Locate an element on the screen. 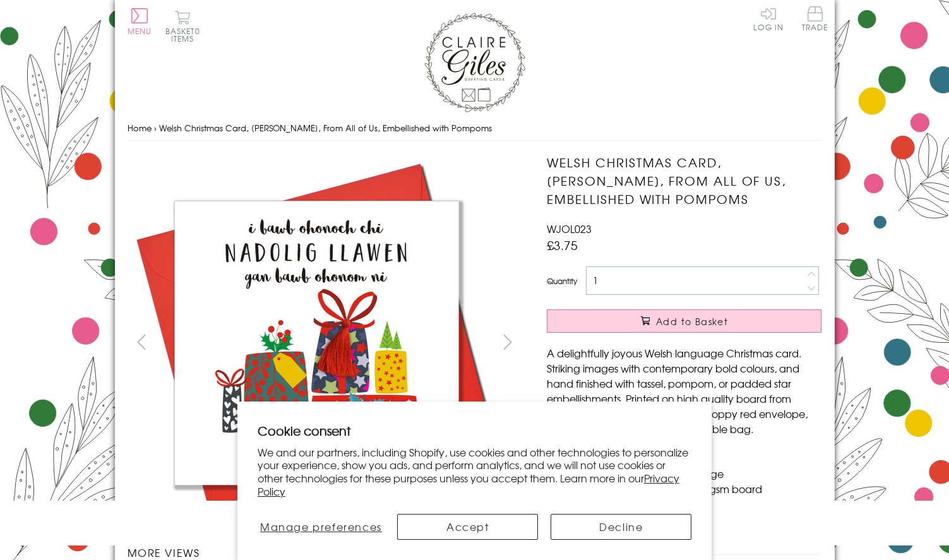  button: prev is located at coordinates (142, 341).